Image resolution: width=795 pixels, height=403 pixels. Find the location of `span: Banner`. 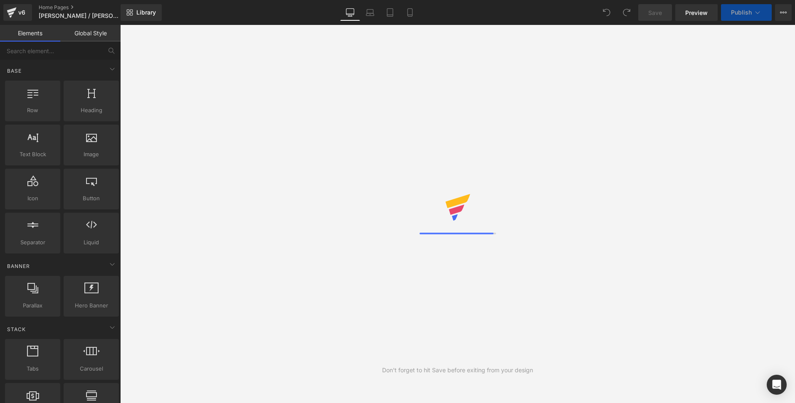

span: Banner is located at coordinates (18, 266).